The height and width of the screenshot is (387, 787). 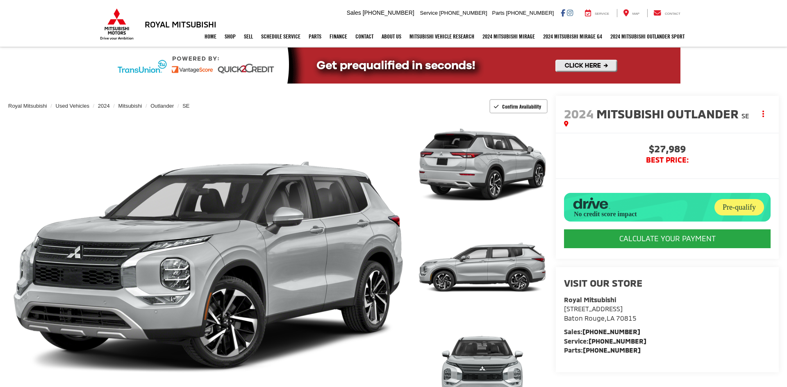 What do you see at coordinates (610, 318) in the screenshot?
I see `span: LA` at bounding box center [610, 318].